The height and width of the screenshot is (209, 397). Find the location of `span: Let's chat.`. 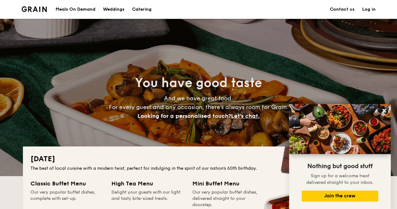

span: Let's chat. is located at coordinates (245, 116).